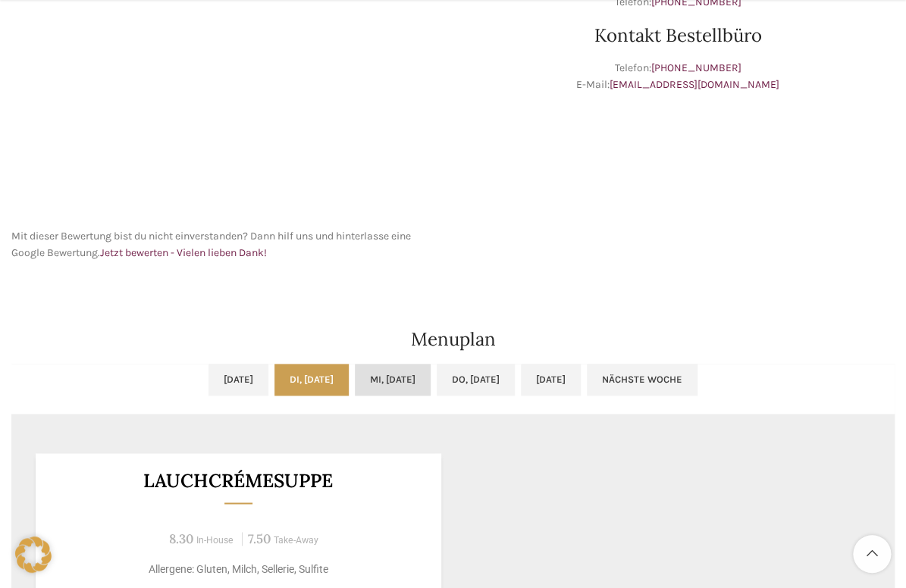 The width and height of the screenshot is (906, 588). Describe the element at coordinates (228, 245) in the screenshot. I see `p: Mit dieser Bewertung bist du nicht einverstanden? Dann hilf uns und hinterlasse eine Google Bewer...` at that location.